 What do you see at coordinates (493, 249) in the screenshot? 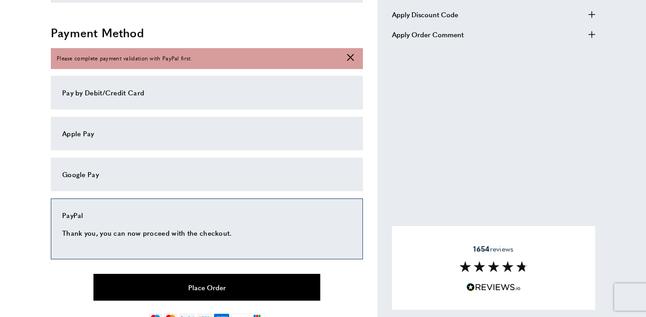
I see `span: reviews` at bounding box center [493, 249].